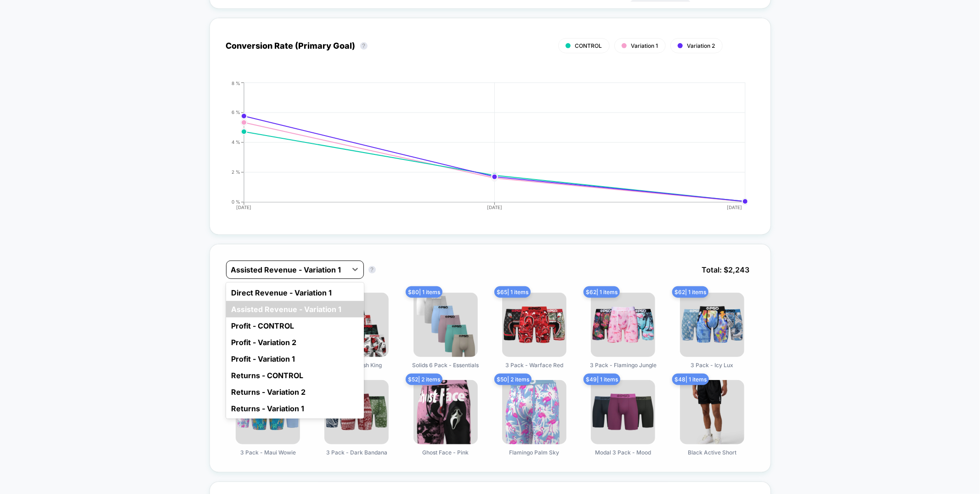 The image size is (980, 494). Describe the element at coordinates (236, 172) in the screenshot. I see `tspan: 2 %` at that location.